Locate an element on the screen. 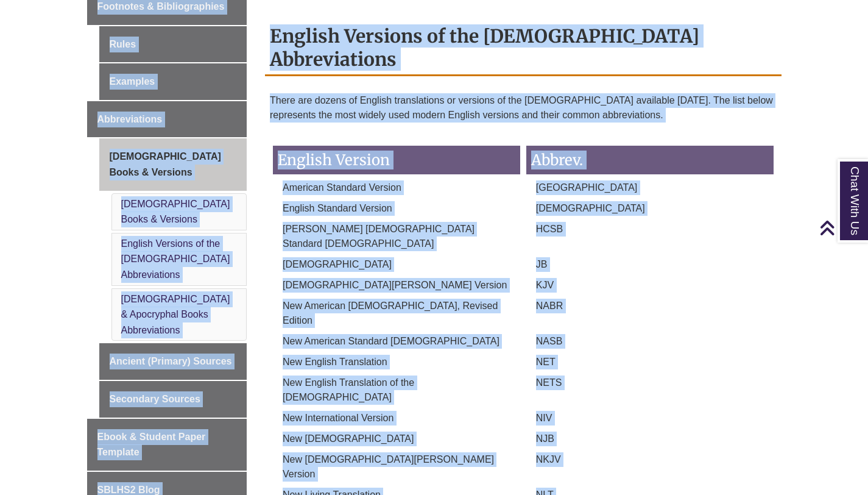 The image size is (868, 495). p: NKJV is located at coordinates (650, 460).